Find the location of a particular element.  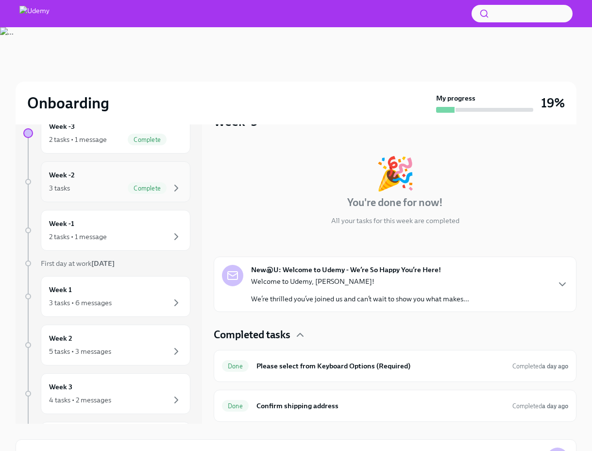

span: First day at work is located at coordinates (78, 263).